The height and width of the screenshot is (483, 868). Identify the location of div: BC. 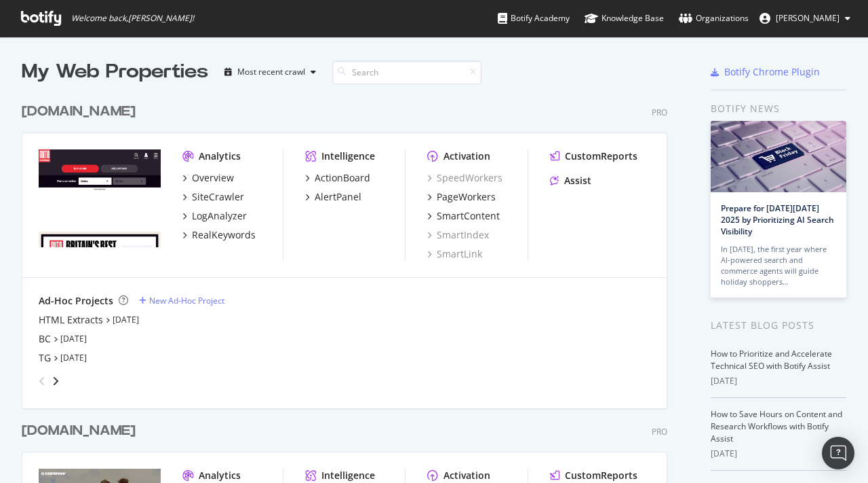
(45, 339).